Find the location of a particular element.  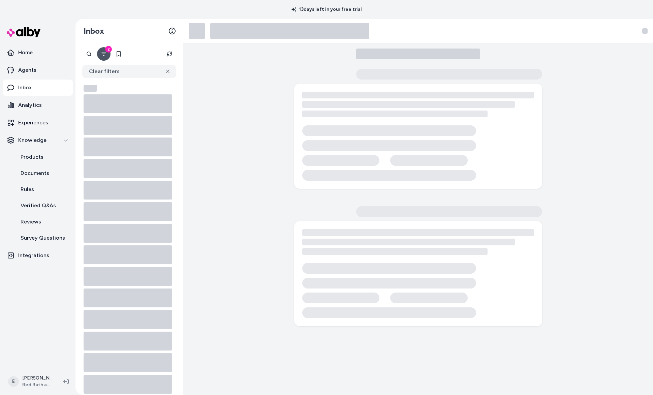

a: Experiences is located at coordinates (38, 123).